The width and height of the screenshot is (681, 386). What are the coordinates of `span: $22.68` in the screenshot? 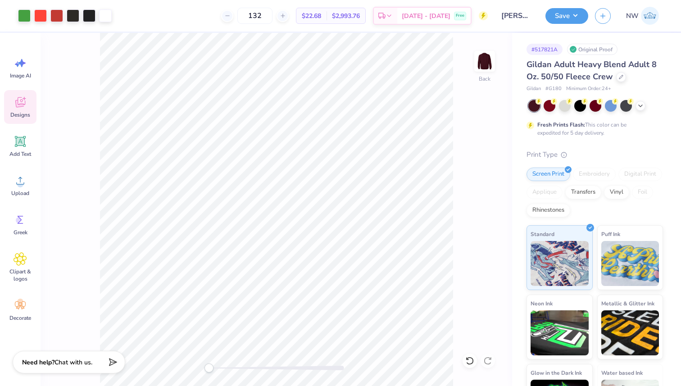 It's located at (311, 16).